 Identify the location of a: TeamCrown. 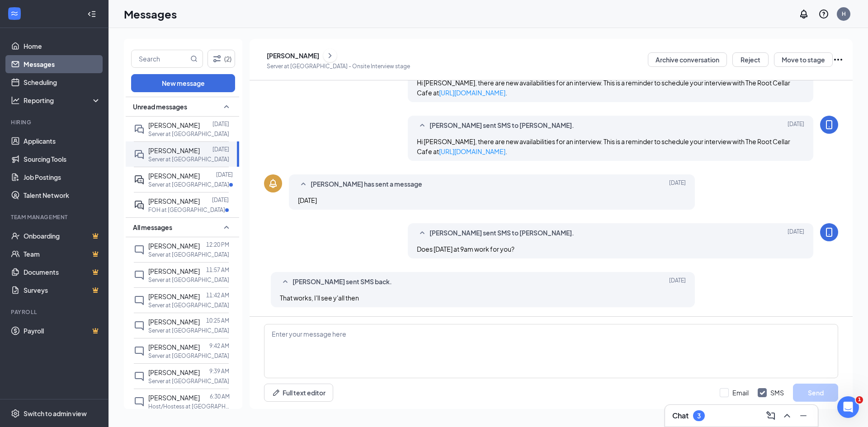
(62, 254).